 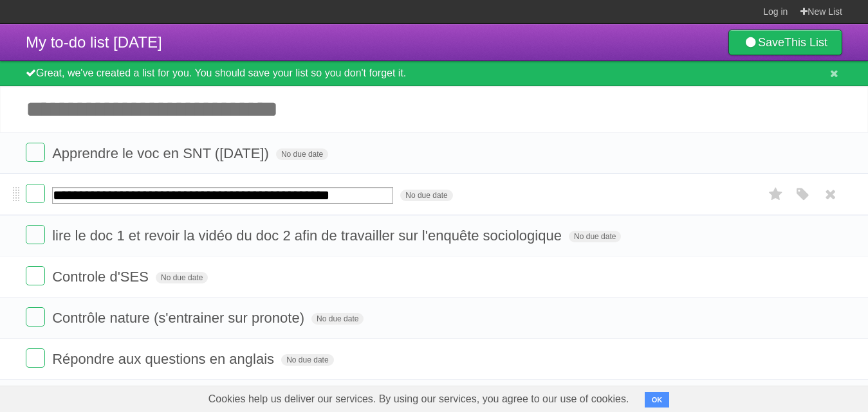 What do you see at coordinates (180, 318) in the screenshot?
I see `span: Contrôle nature (s'entrainer sur pronote)` at bounding box center [180, 318].